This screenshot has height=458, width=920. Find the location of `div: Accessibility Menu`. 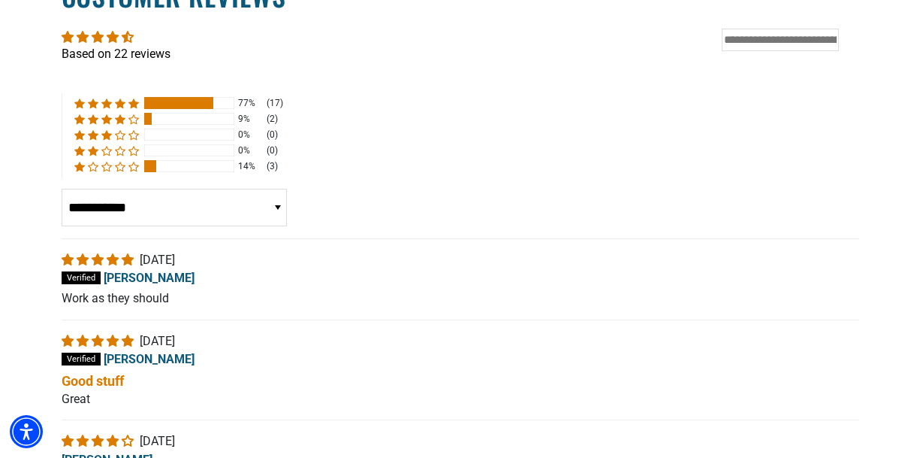

div: Accessibility Menu is located at coordinates (26, 431).